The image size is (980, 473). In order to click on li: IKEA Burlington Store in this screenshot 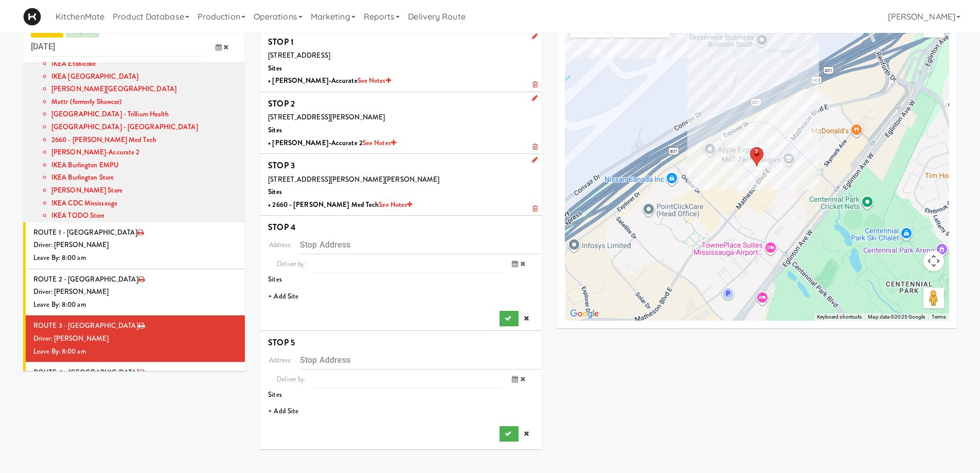, I will do `click(144, 178)`.